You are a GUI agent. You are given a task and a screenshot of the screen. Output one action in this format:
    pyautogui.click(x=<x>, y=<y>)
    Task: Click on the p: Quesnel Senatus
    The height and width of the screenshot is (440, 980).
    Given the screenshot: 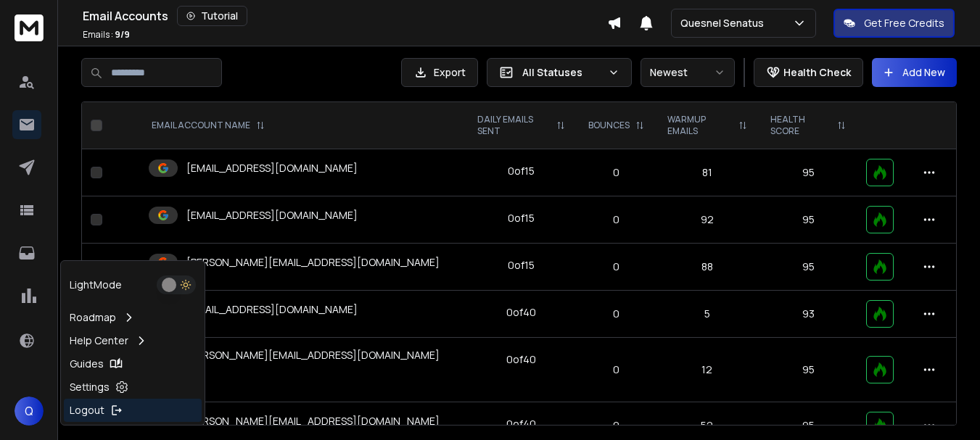 What is the action you would take?
    pyautogui.click(x=724, y=23)
    